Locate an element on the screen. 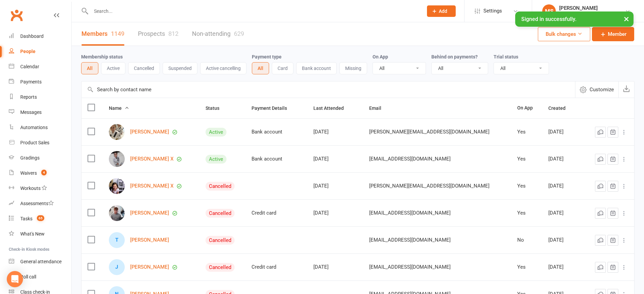 The image size is (644, 294). div: Dashboard is located at coordinates (32, 36).